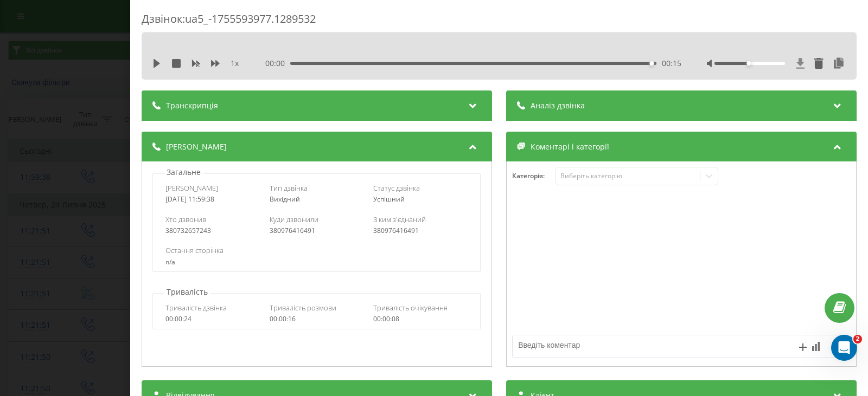 The height and width of the screenshot is (396, 868). What do you see at coordinates (389, 199) in the screenshot?
I see `span: Успішний` at bounding box center [389, 199].